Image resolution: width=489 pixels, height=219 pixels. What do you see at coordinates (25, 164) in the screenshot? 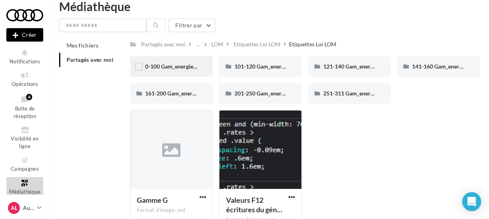
I see `a: Campagnes` at bounding box center [25, 164].